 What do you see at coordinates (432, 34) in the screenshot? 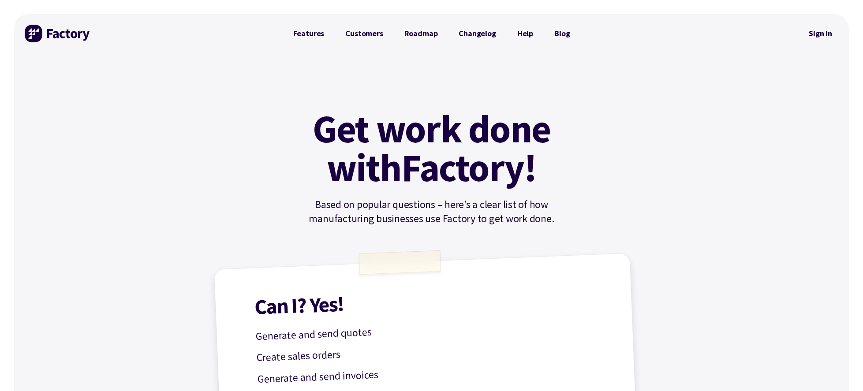
I see `nav: Primary Navigation` at bounding box center [432, 34].